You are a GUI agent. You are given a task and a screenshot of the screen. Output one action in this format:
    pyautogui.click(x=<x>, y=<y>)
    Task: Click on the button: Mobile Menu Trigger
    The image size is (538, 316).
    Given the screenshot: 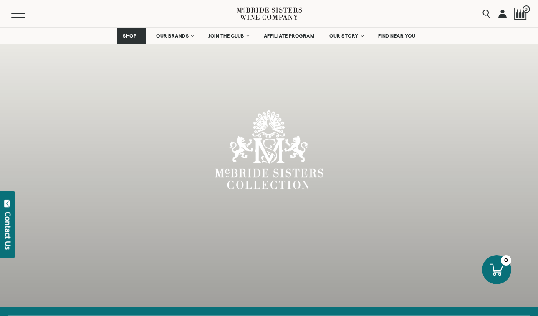 What is the action you would take?
    pyautogui.click(x=26, y=14)
    